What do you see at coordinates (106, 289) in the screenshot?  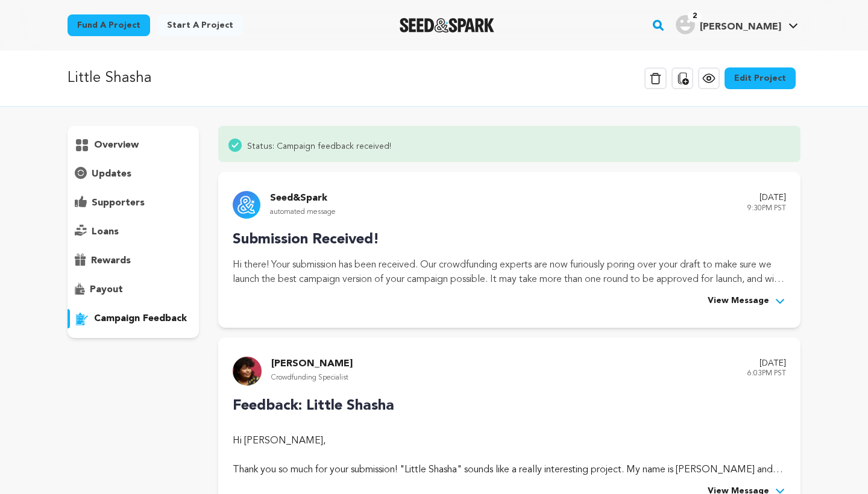 I see `p: payout` at bounding box center [106, 289].